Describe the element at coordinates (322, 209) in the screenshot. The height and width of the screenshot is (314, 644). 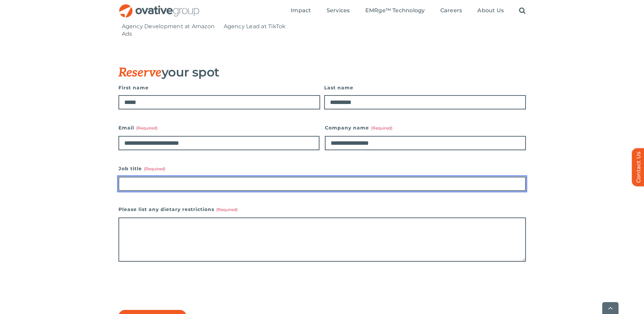
I see `label: Please list any dietary restrictions` at that location.